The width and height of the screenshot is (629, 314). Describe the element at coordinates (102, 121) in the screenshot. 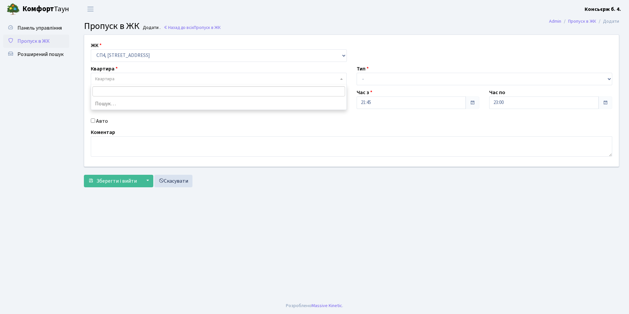

I see `label: Авто` at that location.